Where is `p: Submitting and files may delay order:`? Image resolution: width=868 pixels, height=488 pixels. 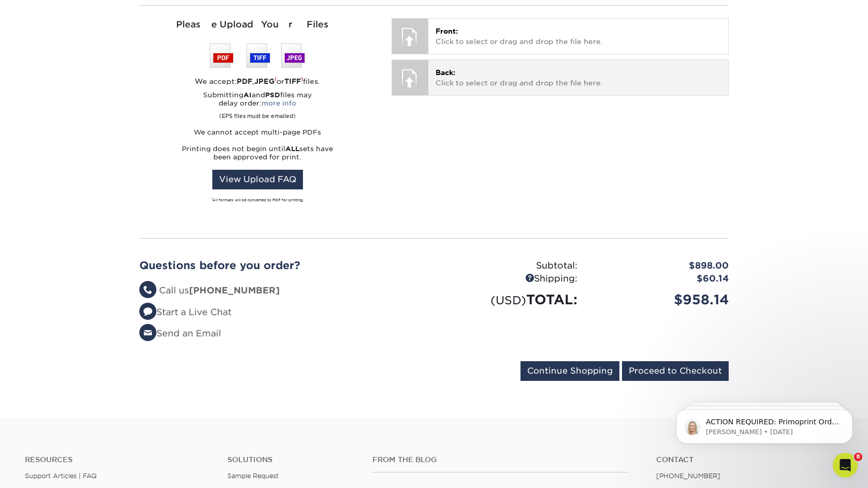 p: Submitting and files may delay order: is located at coordinates (257, 105).